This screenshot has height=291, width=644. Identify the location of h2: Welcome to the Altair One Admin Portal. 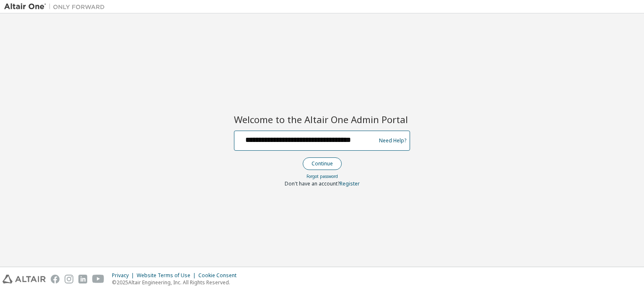
(322, 120).